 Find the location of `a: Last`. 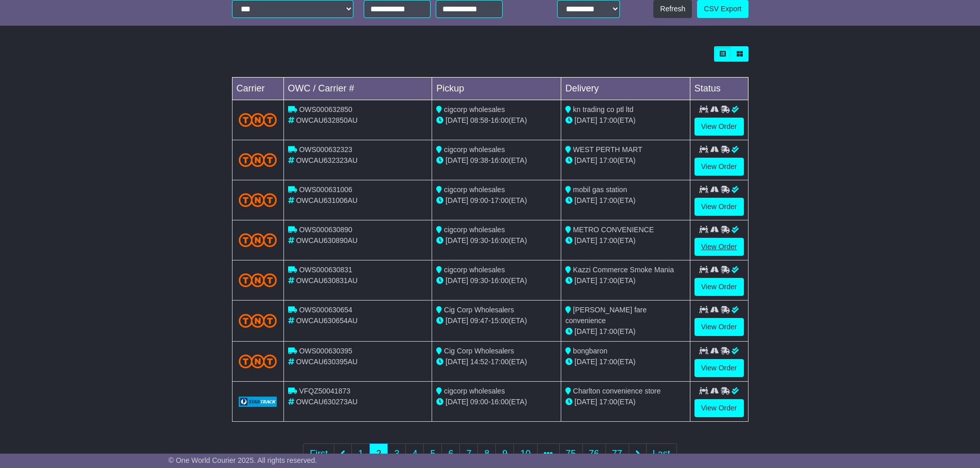

a: Last is located at coordinates (661, 454).